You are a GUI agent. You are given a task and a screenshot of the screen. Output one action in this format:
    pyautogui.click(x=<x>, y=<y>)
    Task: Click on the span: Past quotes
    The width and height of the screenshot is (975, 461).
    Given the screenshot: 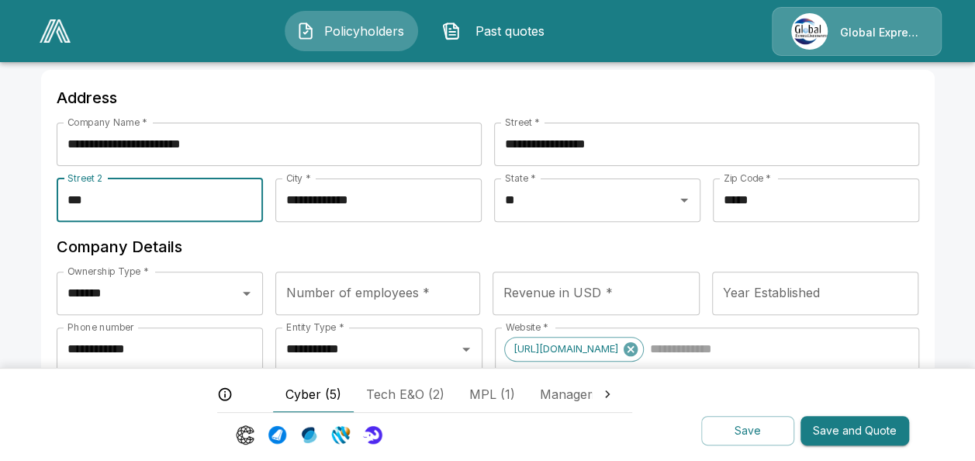 What is the action you would take?
    pyautogui.click(x=510, y=31)
    